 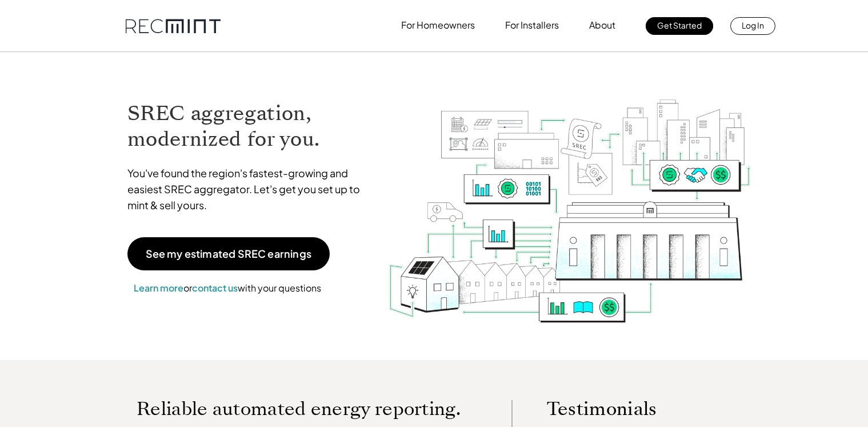 I want to click on a: See my estimated SREC earnings, so click(x=228, y=254).